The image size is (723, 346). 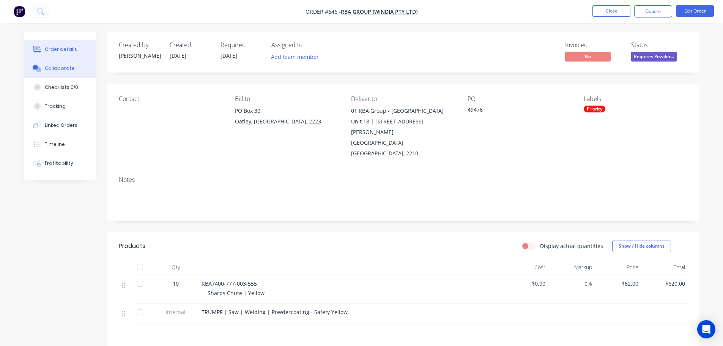 What do you see at coordinates (635, 99) in the screenshot?
I see `div: Labels` at bounding box center [635, 99].